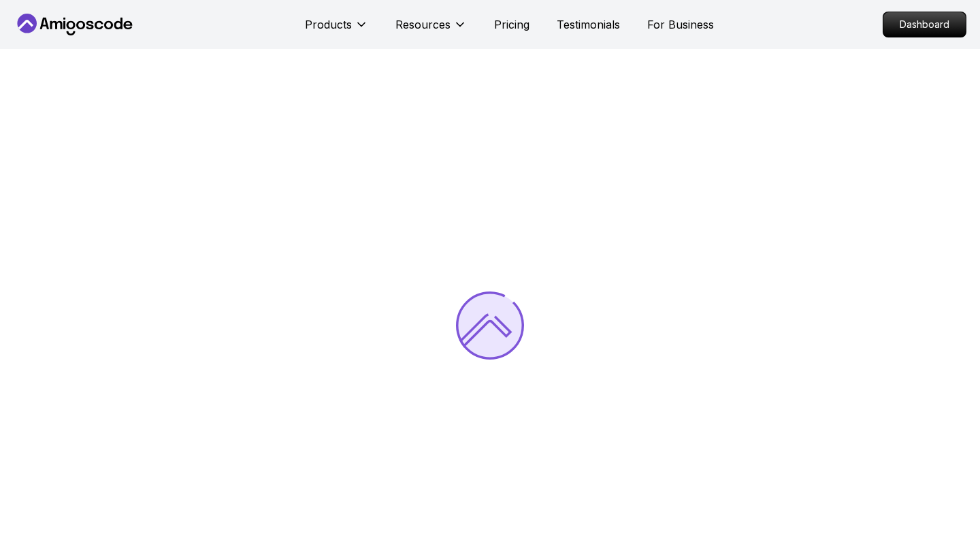 This screenshot has height=553, width=980. I want to click on a: Pricing, so click(512, 25).